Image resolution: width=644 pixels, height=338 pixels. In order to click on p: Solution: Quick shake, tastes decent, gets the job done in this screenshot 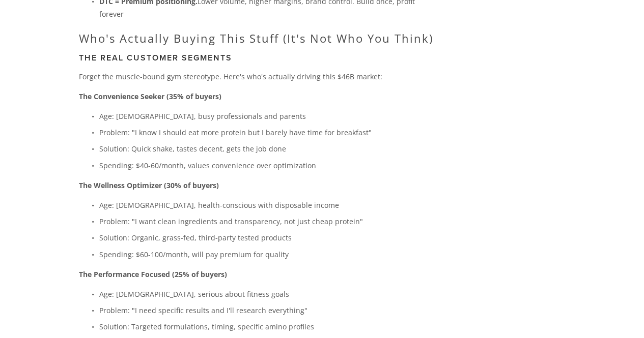, I will do `click(268, 149)`.